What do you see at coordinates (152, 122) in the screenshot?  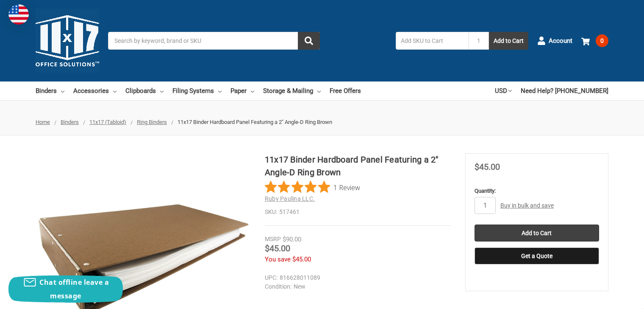 I see `a: Ring Binders` at bounding box center [152, 122].